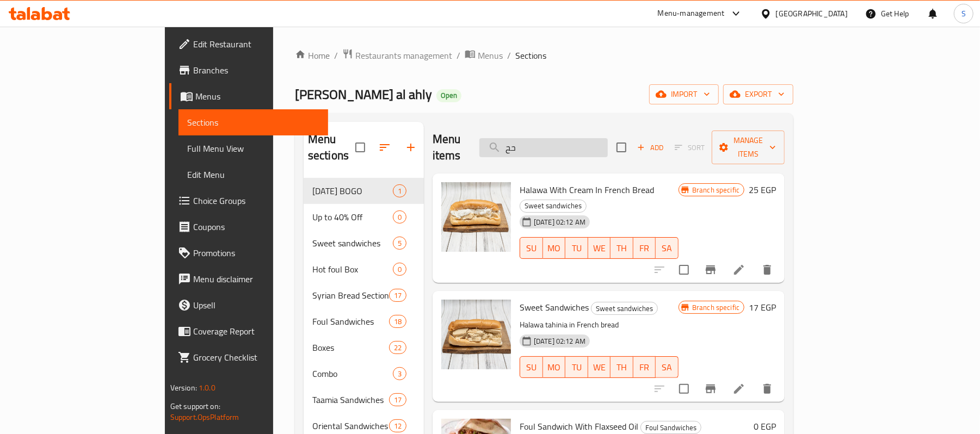 Image resolution: width=980 pixels, height=434 pixels. What do you see at coordinates (249, 44) in the screenshot?
I see `a: Edit Restaurant` at bounding box center [249, 44].